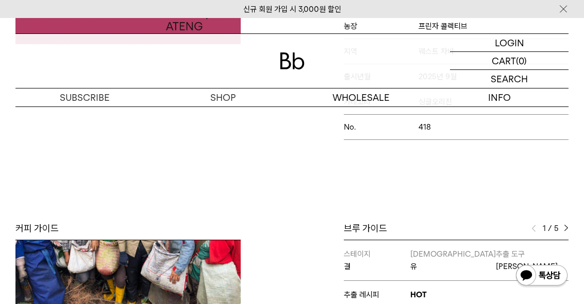 The width and height of the screenshot is (584, 304). Describe the element at coordinates (543, 229) in the screenshot. I see `span: 1` at that location.